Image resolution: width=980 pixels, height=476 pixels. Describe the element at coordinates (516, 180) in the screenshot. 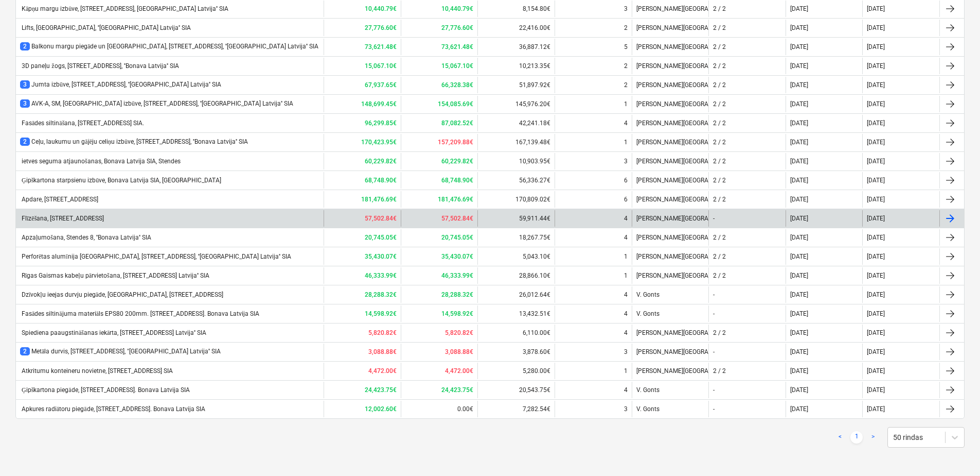

I see `div: 56,336.27€` at that location.